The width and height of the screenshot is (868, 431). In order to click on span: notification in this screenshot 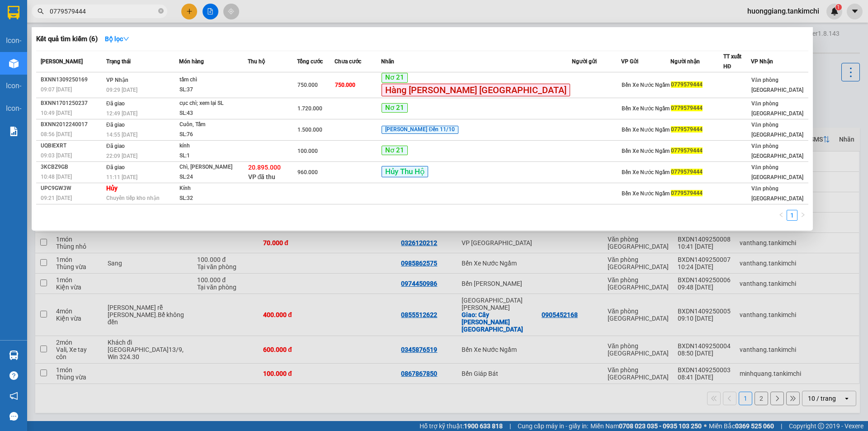, I will do `click(13, 395)`.